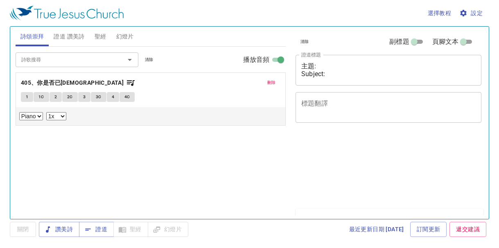 This screenshot has width=499, height=248. Describe the element at coordinates (100, 36) in the screenshot. I see `span: 聖經` at that location.